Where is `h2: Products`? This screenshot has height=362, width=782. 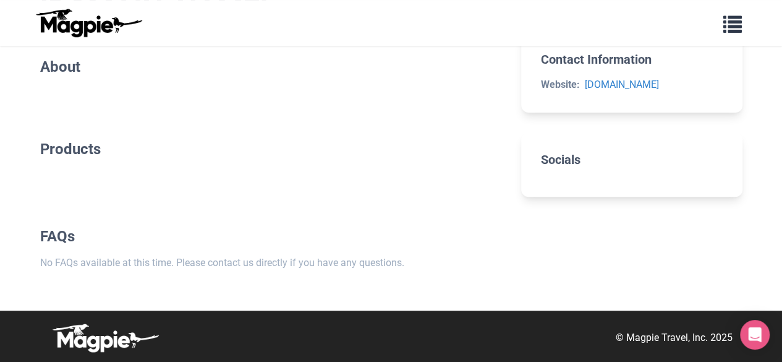
h2: Products is located at coordinates (271, 149).